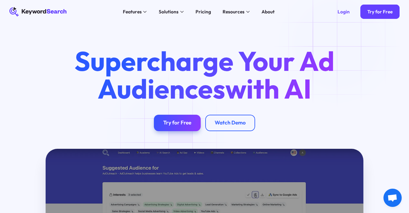 The image size is (409, 213). I want to click on span: with AI, so click(268, 88).